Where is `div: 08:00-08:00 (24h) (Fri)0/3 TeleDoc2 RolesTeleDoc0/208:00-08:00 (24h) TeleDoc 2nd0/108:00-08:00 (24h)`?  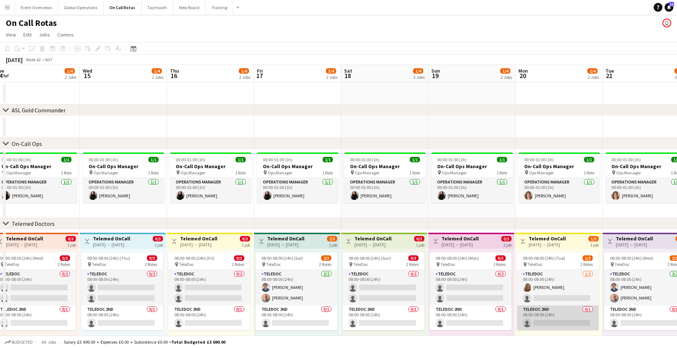 div: 08:00-08:00 (24h) (Fri)0/3 TeleDoc2 RolesTeleDoc0/208:00-08:00 (24h) TeleDoc 2nd0/108:00-08:00 (24h) is located at coordinates (209, 291).